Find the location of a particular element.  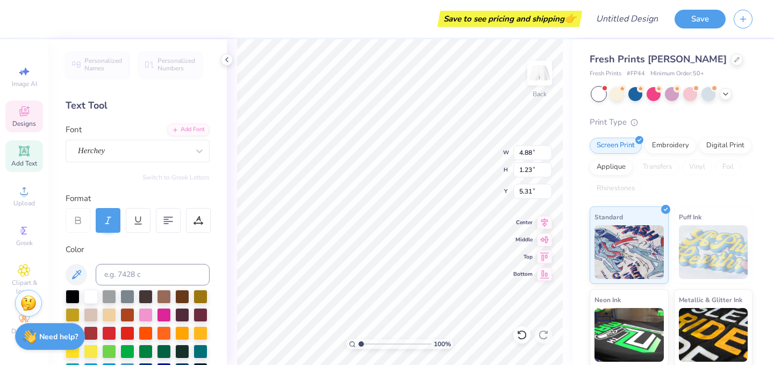

div: Rhinestones is located at coordinates (615, 189).